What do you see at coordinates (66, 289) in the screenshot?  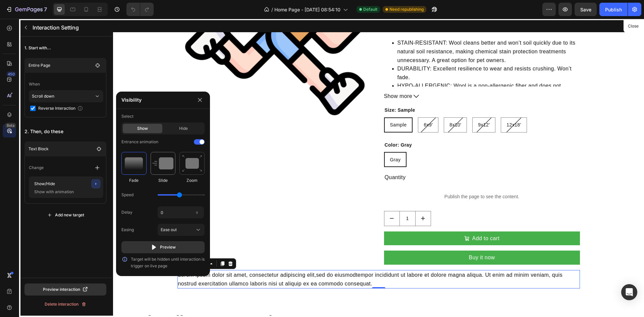 I see `button: Preview interaction` at bounding box center [66, 289].